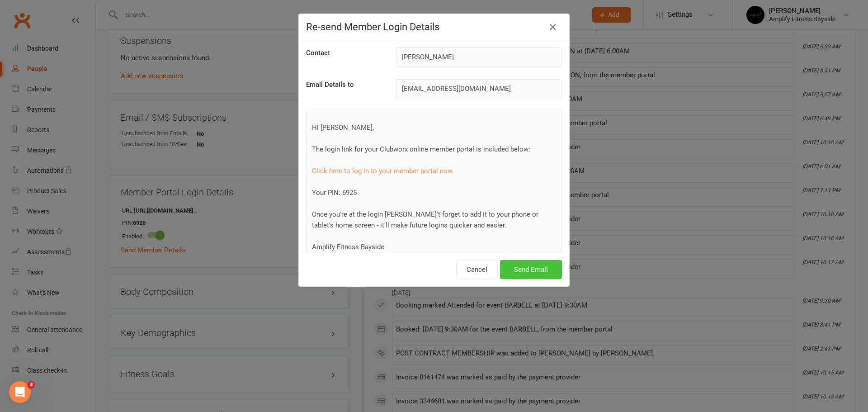 The width and height of the screenshot is (868, 412). Describe the element at coordinates (348, 247) in the screenshot. I see `span: Amplify Fitness Bayside` at that location.